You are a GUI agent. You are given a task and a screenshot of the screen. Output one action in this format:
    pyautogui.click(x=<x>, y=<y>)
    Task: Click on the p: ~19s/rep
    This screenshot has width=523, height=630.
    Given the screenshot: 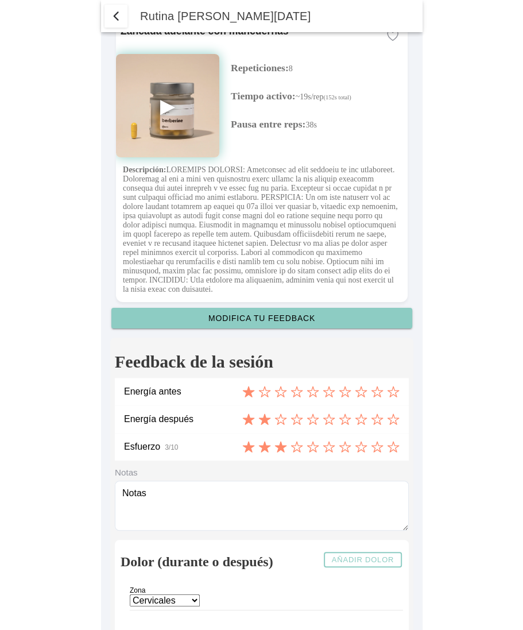 What is the action you would take?
    pyautogui.click(x=319, y=96)
    